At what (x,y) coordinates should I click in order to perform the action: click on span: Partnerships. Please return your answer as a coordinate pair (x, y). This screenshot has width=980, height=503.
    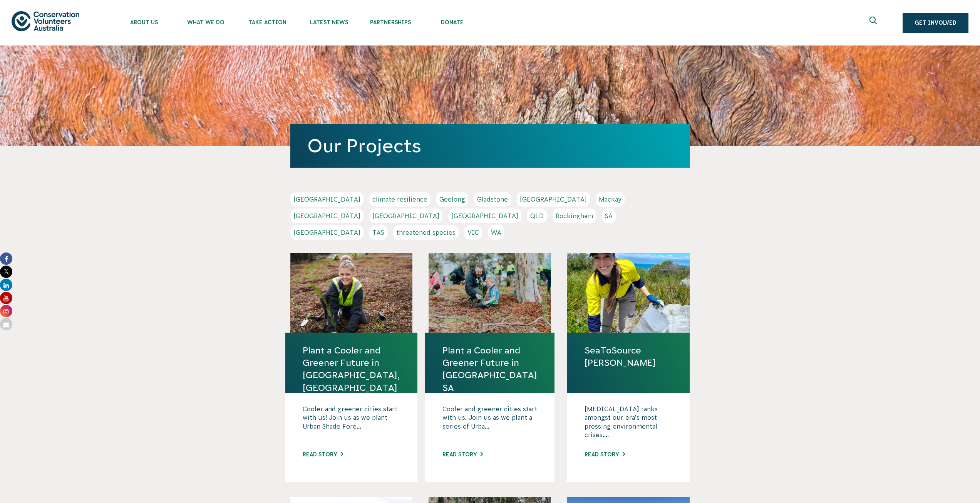
    Looking at the image, I should click on (390, 22).